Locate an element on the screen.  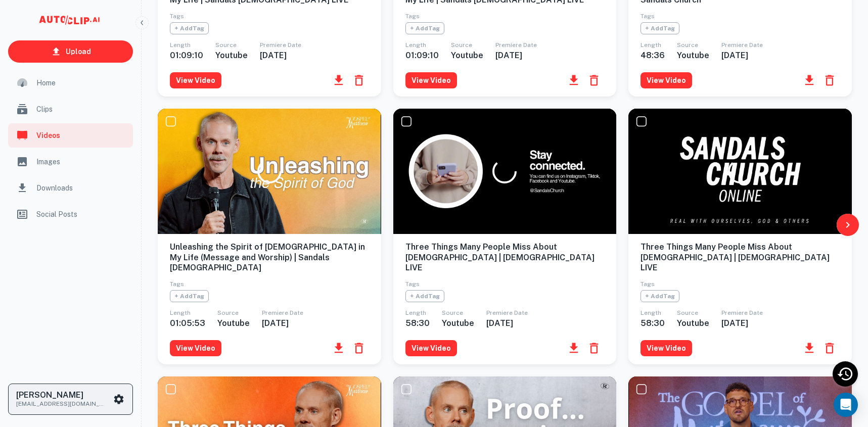
h6: 48:36 is located at coordinates (653, 55).